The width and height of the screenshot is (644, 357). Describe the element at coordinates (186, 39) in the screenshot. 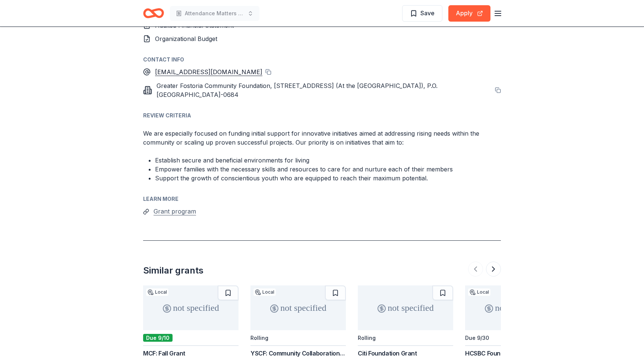

I see `span: Organizational Budget` at that location.